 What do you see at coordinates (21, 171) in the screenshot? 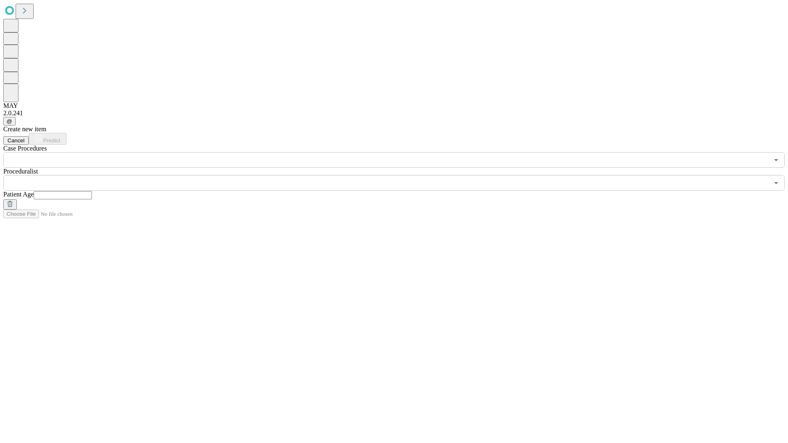
I see `span: Proceduralist` at bounding box center [21, 171].